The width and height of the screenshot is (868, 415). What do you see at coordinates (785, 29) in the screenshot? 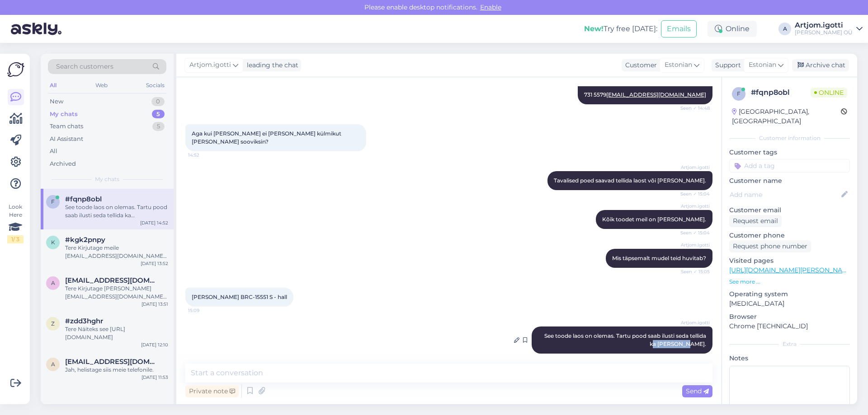
I see `div: A` at bounding box center [785, 29].